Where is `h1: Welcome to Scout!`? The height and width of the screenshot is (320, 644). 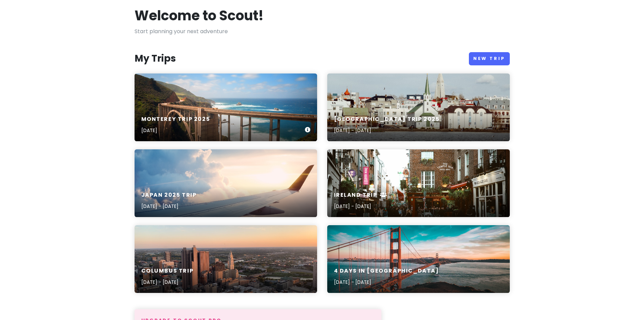 h1: Welcome to Scout! is located at coordinates (199, 15).